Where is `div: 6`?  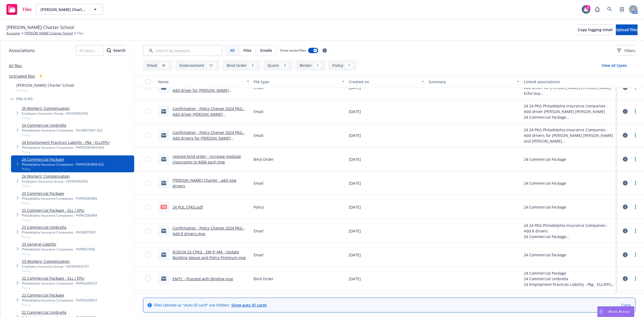
div: 6 is located at coordinates (41, 76).